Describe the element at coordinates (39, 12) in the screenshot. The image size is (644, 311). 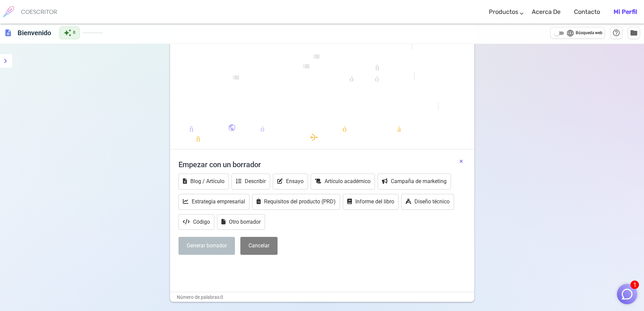
I see `font: COESCRITOR` at that location.